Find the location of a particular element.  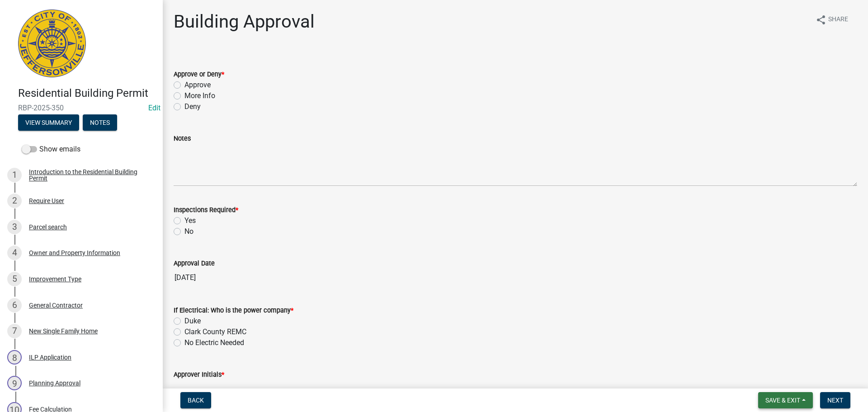

div: Improvement Type is located at coordinates (55, 279).